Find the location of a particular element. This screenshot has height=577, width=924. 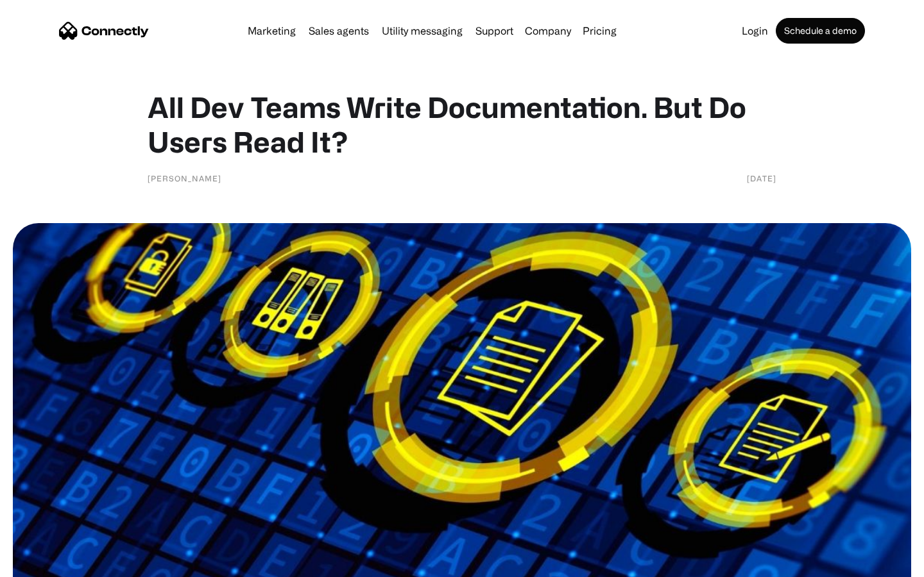

a: Marketing is located at coordinates (271, 31).